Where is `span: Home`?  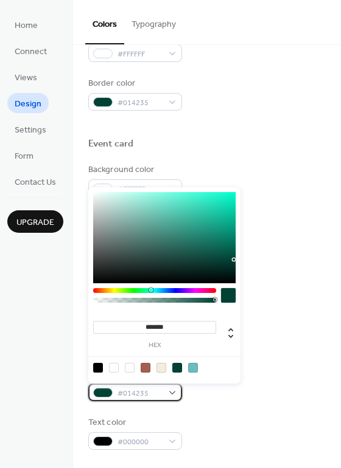
span: Home is located at coordinates (26, 26).